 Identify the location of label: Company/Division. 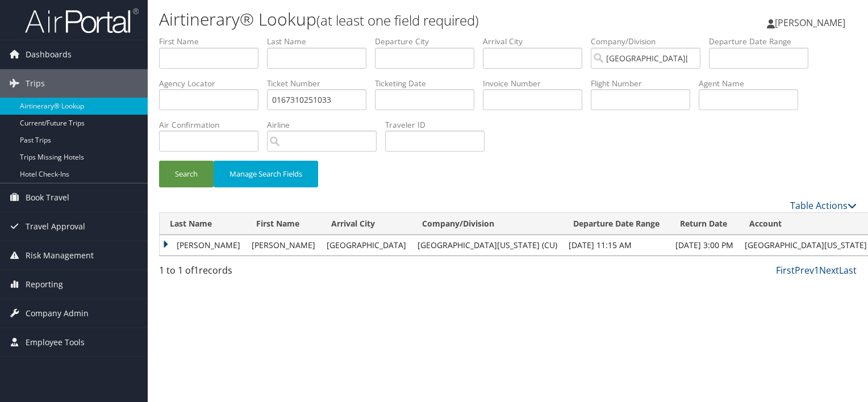
(650, 42).